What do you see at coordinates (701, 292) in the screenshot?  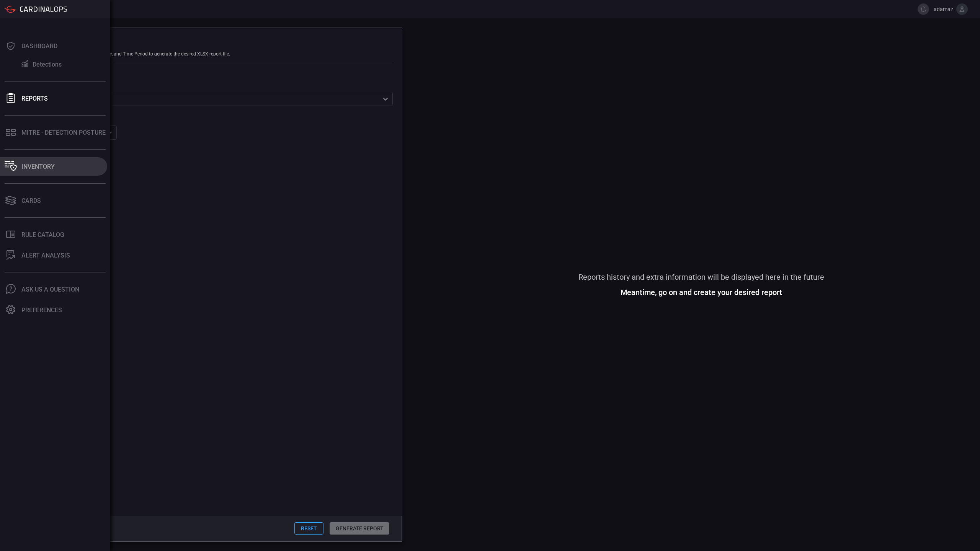 I see `div: Meantime, go on and create your desired report` at bounding box center [701, 292].